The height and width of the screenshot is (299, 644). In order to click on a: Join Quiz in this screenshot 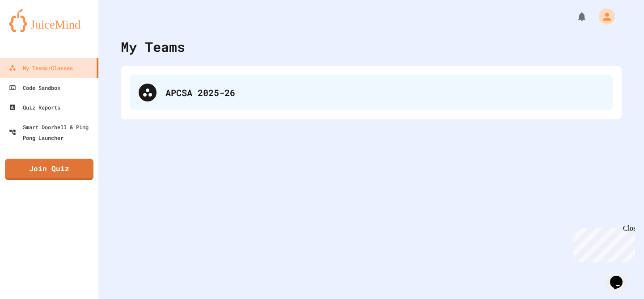, I will do `click(49, 169)`.